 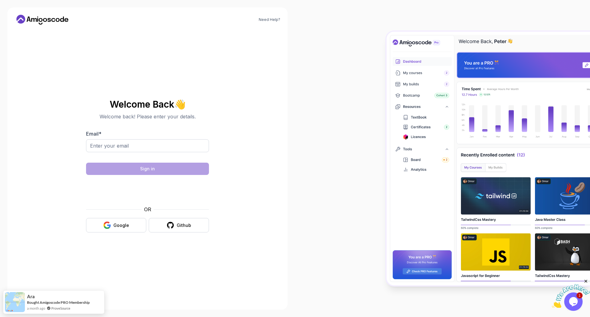 What do you see at coordinates (33, 302) in the screenshot?
I see `span: Bought` at bounding box center [33, 302].